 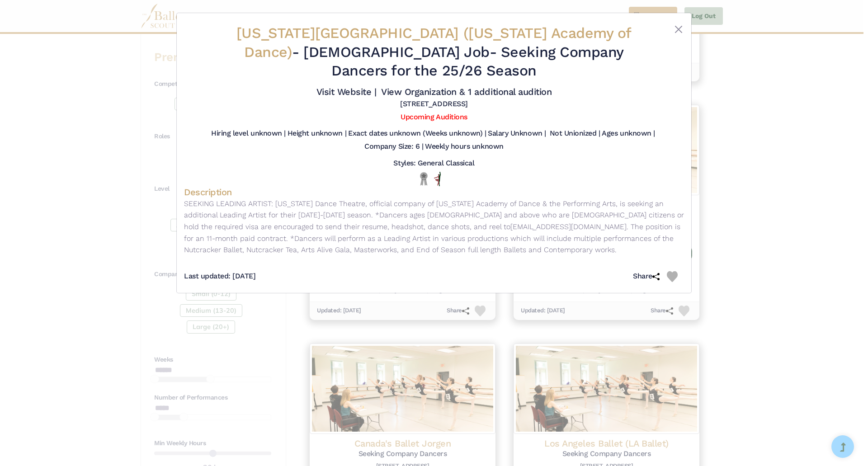 What do you see at coordinates (434, 192) in the screenshot?
I see `h4: Description` at bounding box center [434, 192].